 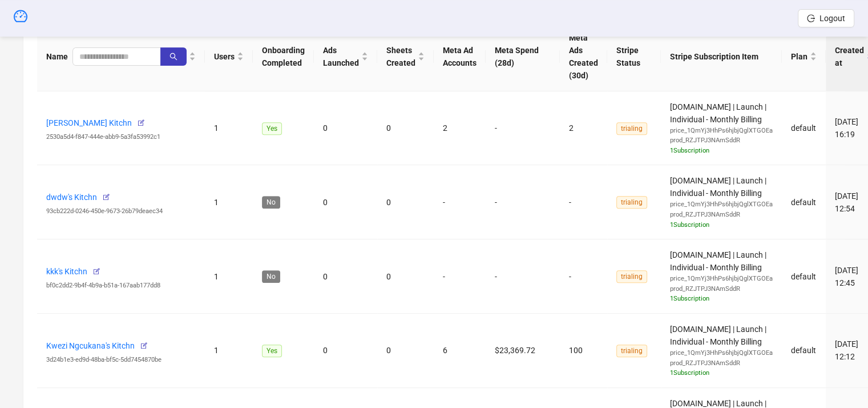 What do you see at coordinates (721, 56) in the screenshot?
I see `th: Stripe Subscription Item` at bounding box center [721, 56].